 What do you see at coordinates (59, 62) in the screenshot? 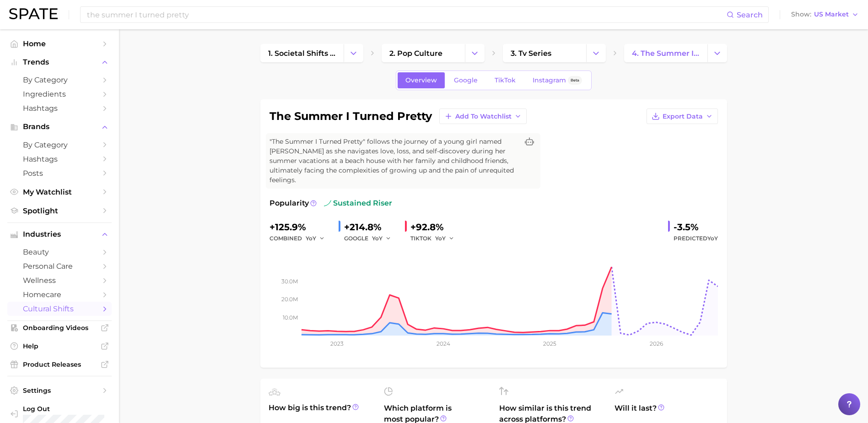
I see `button: Trends` at bounding box center [59, 62].